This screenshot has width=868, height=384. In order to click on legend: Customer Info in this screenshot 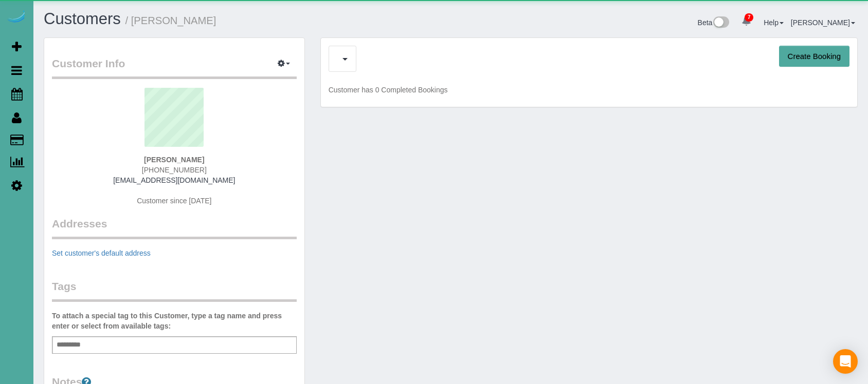, I will do `click(174, 67)`.